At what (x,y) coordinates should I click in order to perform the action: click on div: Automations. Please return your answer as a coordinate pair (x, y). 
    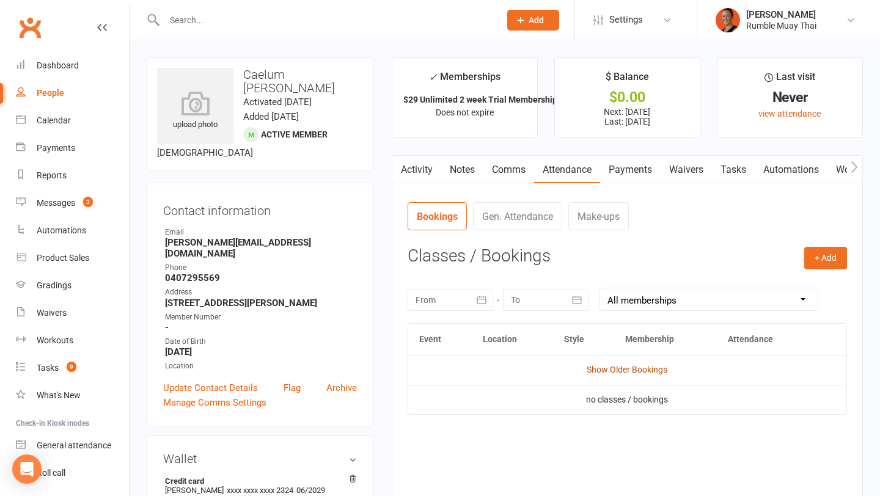
    Looking at the image, I should click on (61, 230).